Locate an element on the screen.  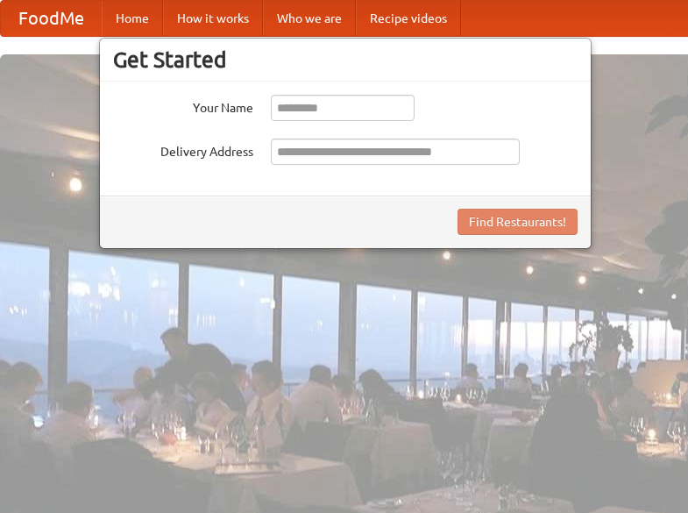
h3: Get Started is located at coordinates (345, 60).